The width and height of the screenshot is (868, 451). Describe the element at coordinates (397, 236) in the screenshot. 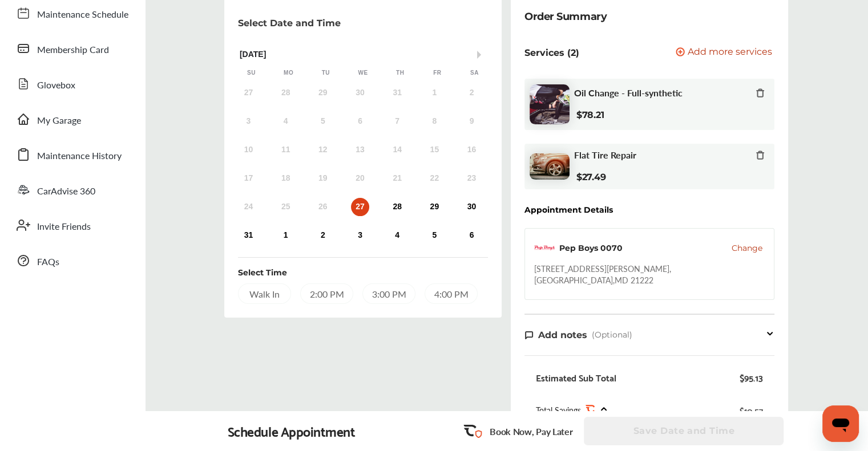

I see `div: Choose Thursday, September 4th, 2025` at that location.